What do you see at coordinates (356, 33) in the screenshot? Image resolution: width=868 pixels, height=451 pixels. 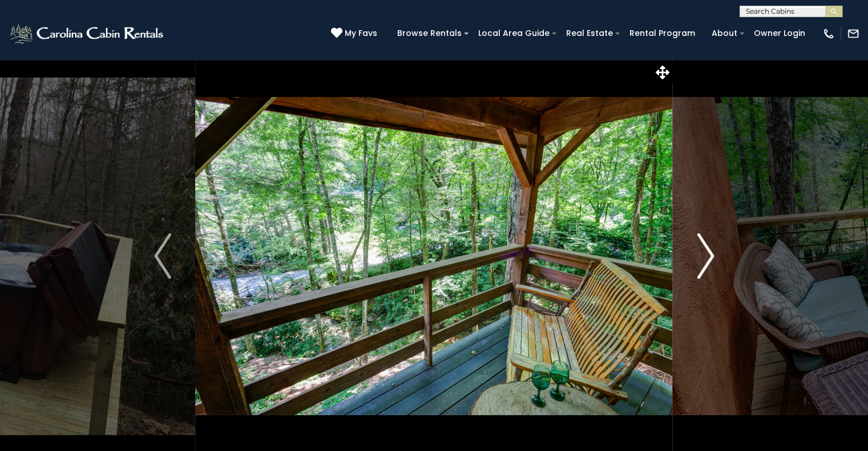 I see `a: My Favs` at bounding box center [356, 33].